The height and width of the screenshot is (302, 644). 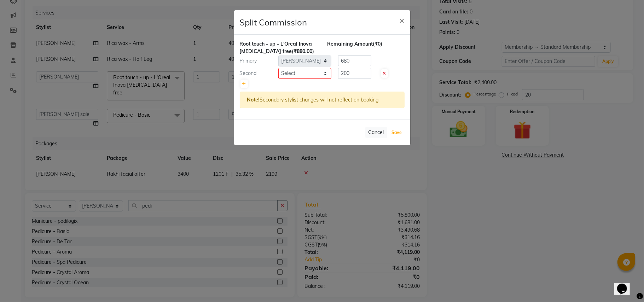 What do you see at coordinates (376, 132) in the screenshot?
I see `button: Cancel` at bounding box center [376, 132].